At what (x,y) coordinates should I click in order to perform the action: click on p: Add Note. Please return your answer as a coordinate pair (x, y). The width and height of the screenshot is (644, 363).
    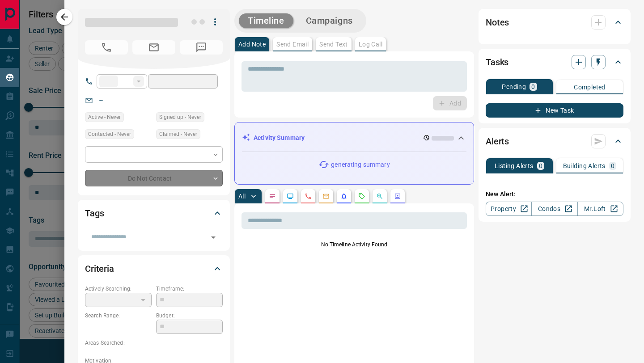
    Looking at the image, I should click on (252, 44).